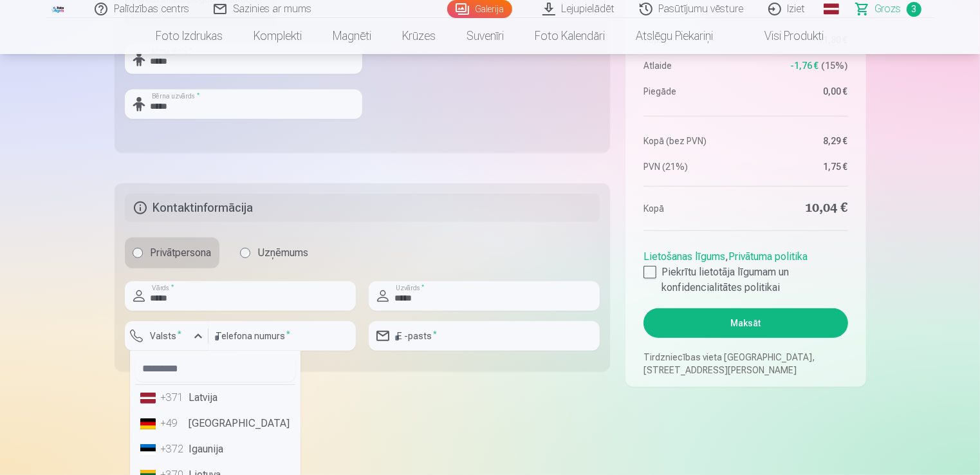  What do you see at coordinates (691, 209) in the screenshot?
I see `dt: Kopā` at bounding box center [691, 209].